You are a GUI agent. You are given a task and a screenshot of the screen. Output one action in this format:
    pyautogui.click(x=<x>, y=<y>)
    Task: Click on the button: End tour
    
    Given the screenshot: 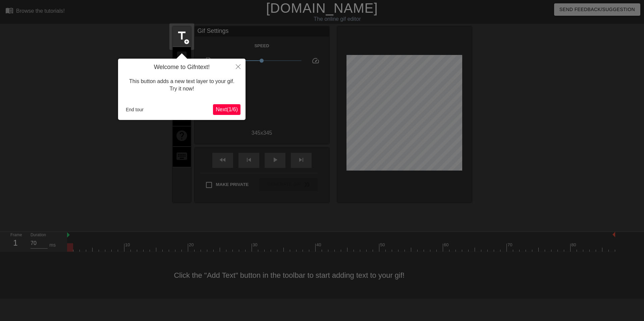 What is the action you would take?
    pyautogui.click(x=135, y=109)
    